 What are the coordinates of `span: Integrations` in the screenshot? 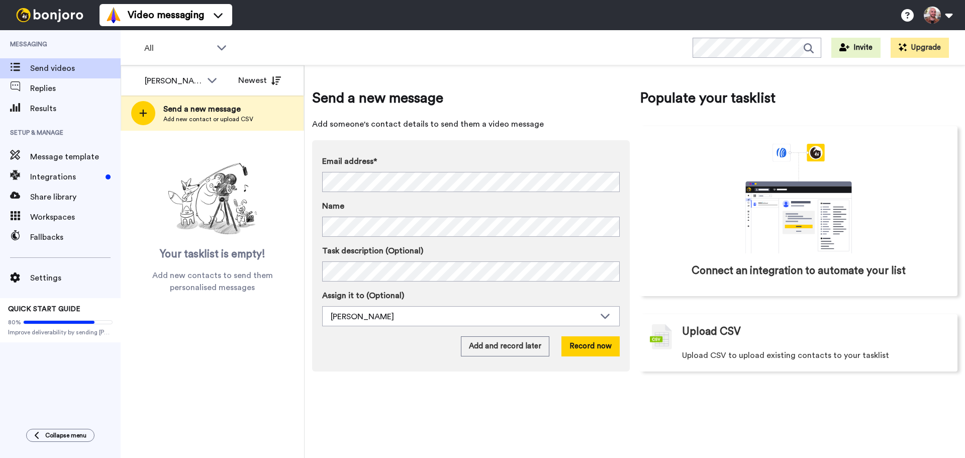 It's located at (66, 177).